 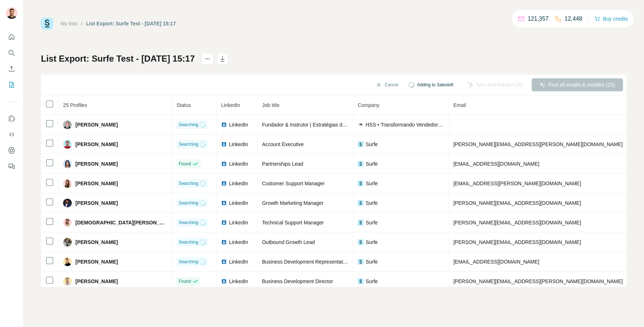 I want to click on span: Fundador & Instrutor | Estratégias de Vendas B2B Centradas no Humano, so click(x=344, y=125).